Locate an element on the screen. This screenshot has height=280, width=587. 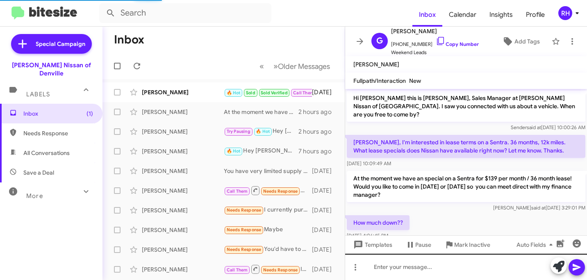
div: Maybe is located at coordinates (268, 230).